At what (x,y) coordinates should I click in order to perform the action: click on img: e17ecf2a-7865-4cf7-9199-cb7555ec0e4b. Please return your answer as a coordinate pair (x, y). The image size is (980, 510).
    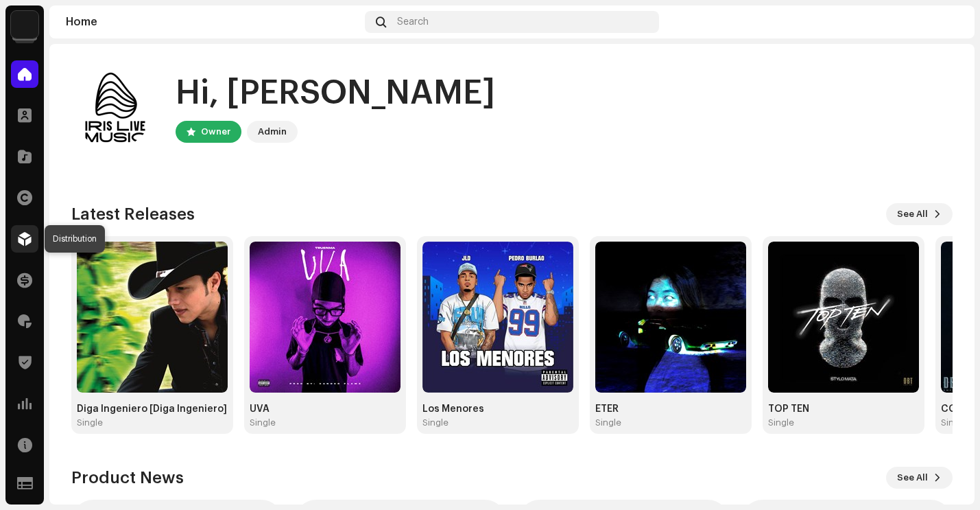
    Looking at the image, I should click on (152, 317).